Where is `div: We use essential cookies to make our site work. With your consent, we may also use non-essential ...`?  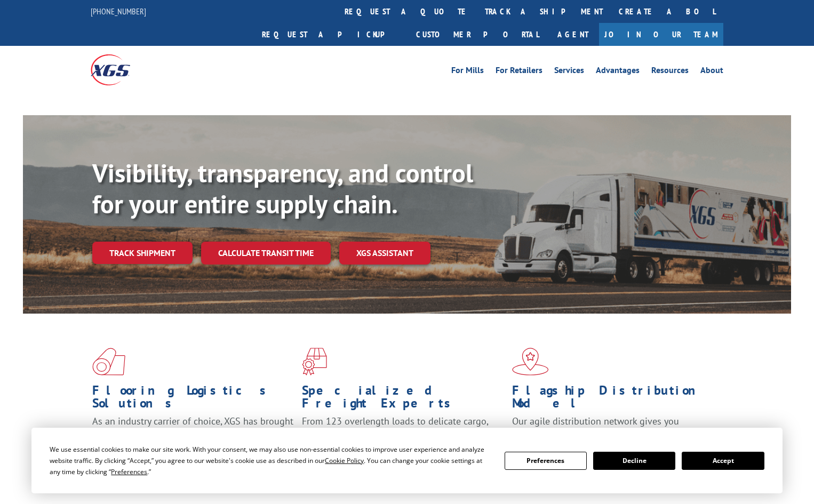 div: We use essential cookies to make our site work. With your consent, we may also use non-essential ... is located at coordinates (271, 460).